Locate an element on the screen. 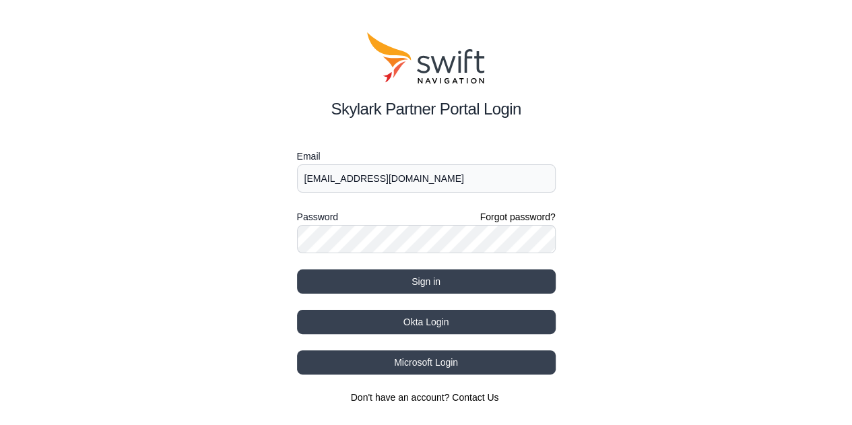 The height and width of the screenshot is (425, 852). button: Microsoft Login is located at coordinates (426, 362).